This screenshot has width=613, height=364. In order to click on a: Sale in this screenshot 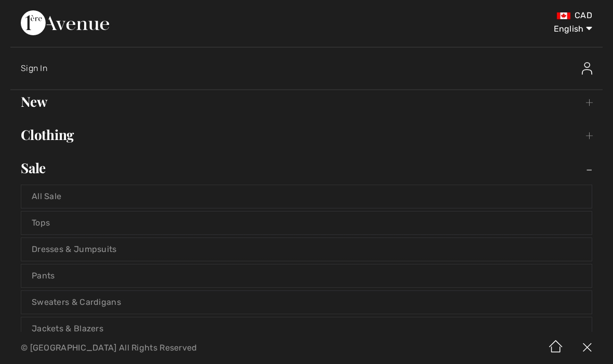, I will do `click(306, 168)`.